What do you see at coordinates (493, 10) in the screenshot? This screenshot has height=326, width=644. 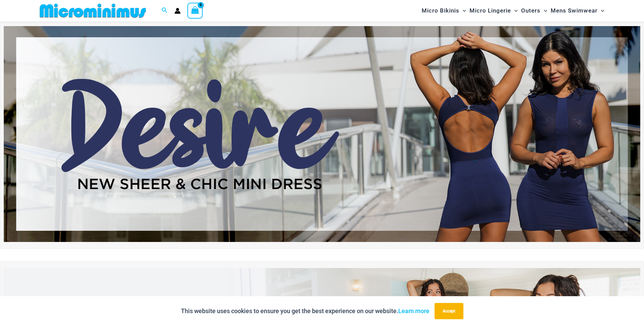 I see `a: Micro LingerieMenu ToggleMenu Toggle` at bounding box center [493, 10].